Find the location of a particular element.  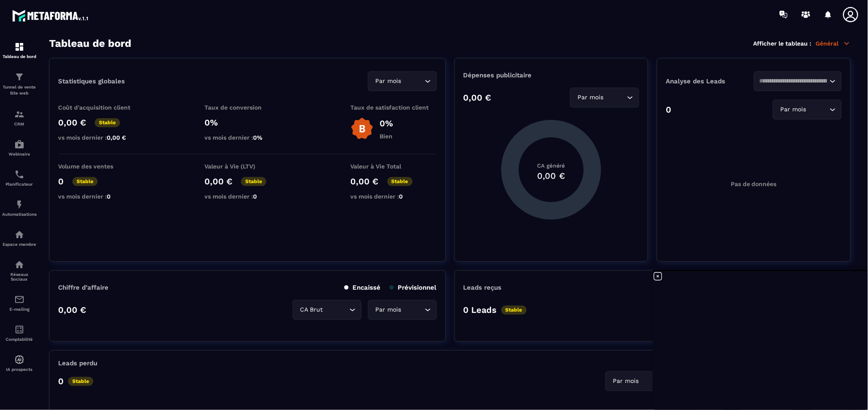

a: schedulerschedulerPlanificateur is located at coordinates (19, 178).